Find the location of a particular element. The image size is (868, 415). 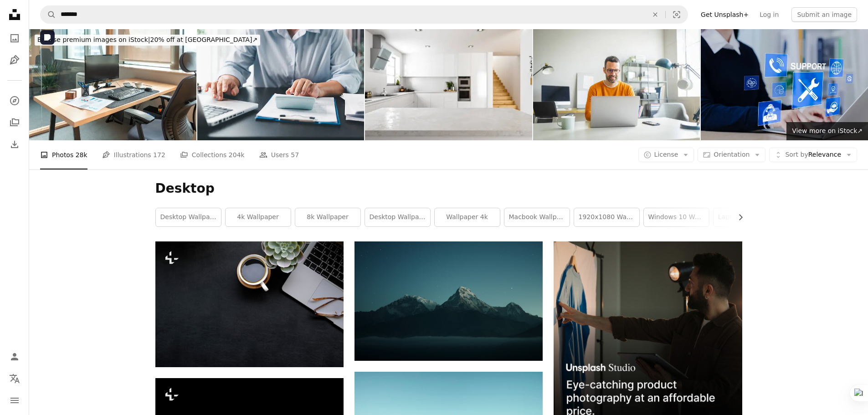

a: Illustrations 172 is located at coordinates (133, 155).